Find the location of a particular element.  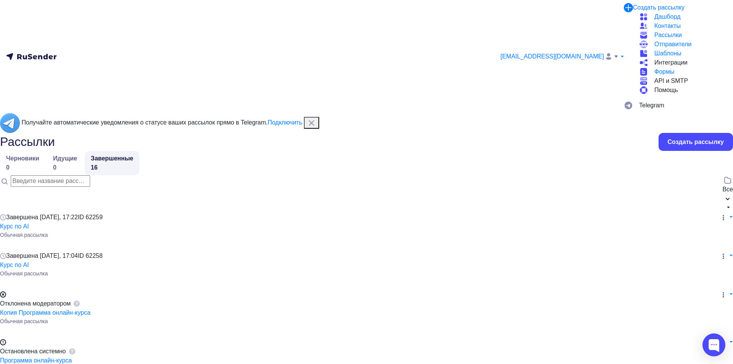

span: Получайте автоматические уведомления о статусе ваших рассылок прямо в Telegram. is located at coordinates (162, 122).